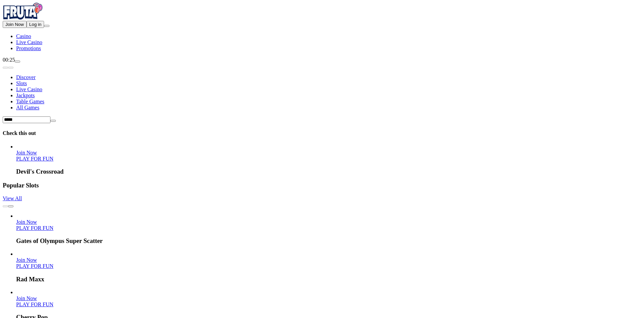 The image size is (644, 318). What do you see at coordinates (24, 36) in the screenshot?
I see `span: Casino` at bounding box center [24, 36].